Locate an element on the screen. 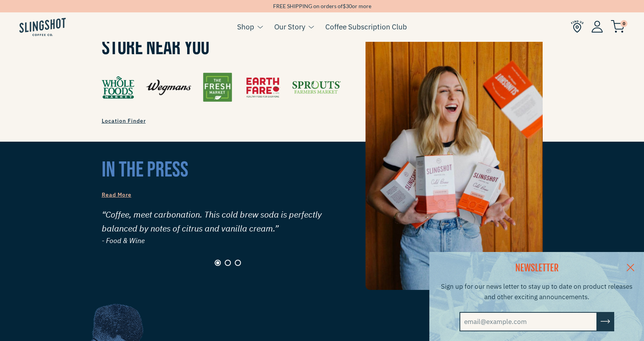 Image resolution: width=644 pixels, height=341 pixels. span: - Food & Wine is located at coordinates (228, 241).